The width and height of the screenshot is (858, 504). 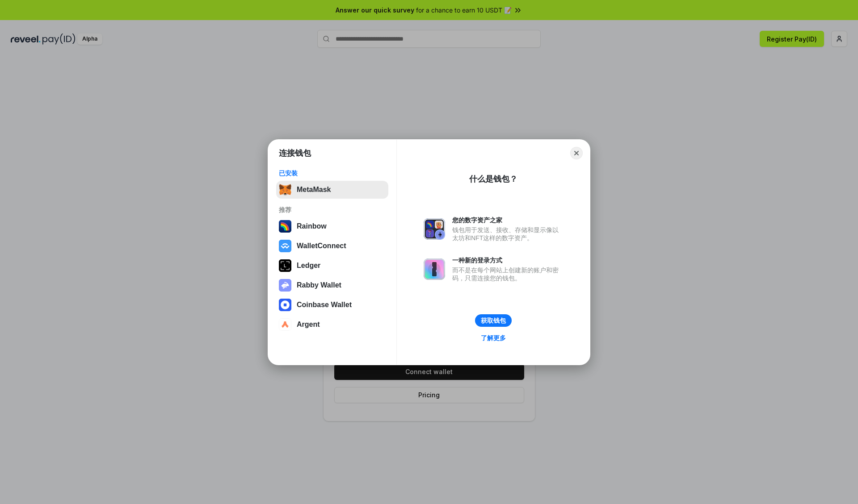 What do you see at coordinates (295, 153) in the screenshot?
I see `h1: 连接钱包` at bounding box center [295, 153].